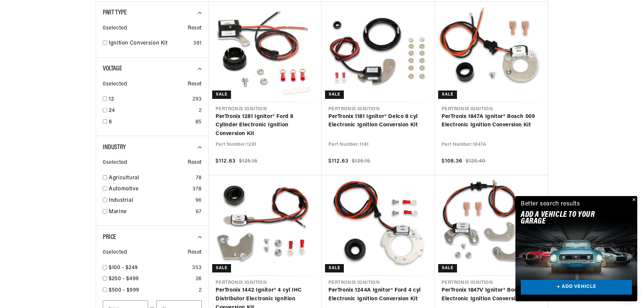  What do you see at coordinates (378, 121) in the screenshot?
I see `a: PerTronix 1181 Ignitor® Delco 8 cyl Electronic Ignition Conversion Kit` at bounding box center [378, 121].